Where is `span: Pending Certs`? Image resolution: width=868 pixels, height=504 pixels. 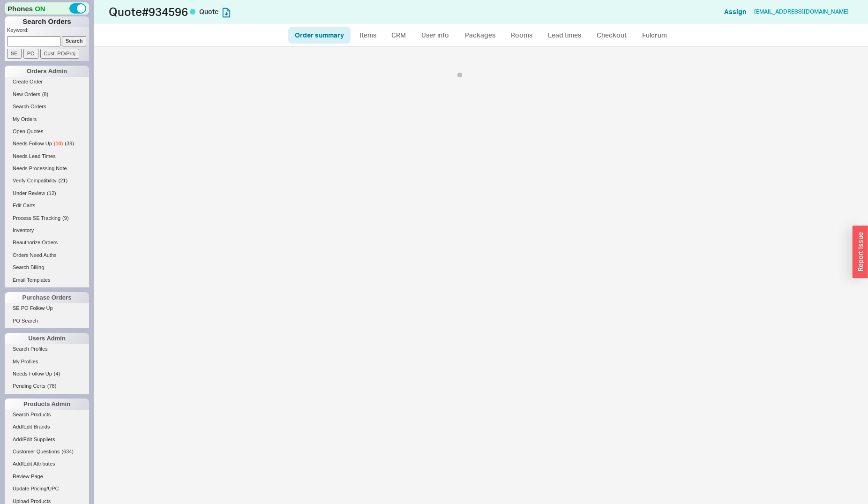 span: Pending Certs is located at coordinates (29, 386).